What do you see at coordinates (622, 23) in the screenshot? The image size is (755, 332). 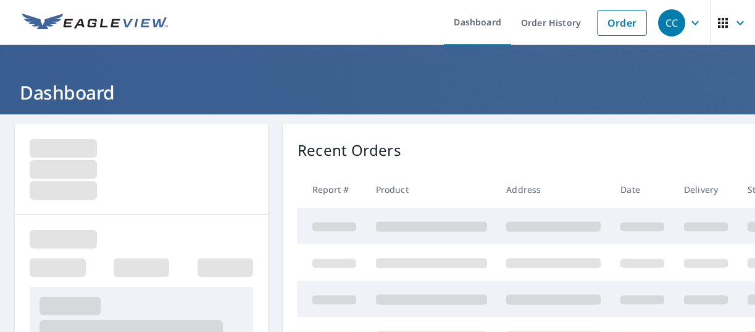 I see `a: Order` at bounding box center [622, 23].